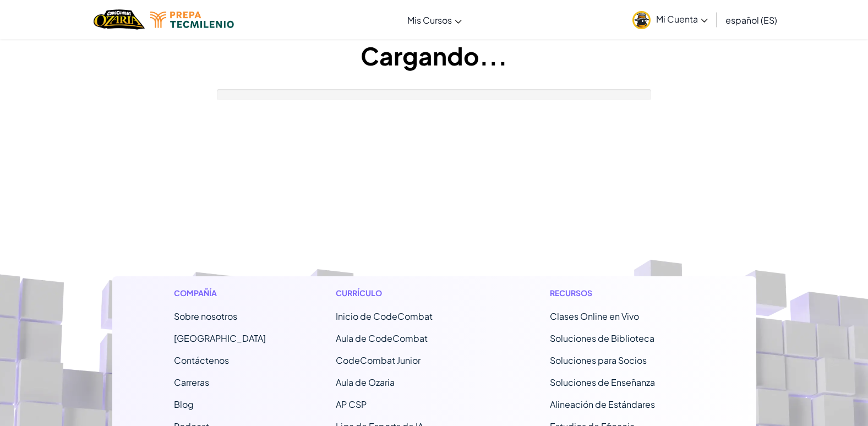 The width and height of the screenshot is (868, 426). What do you see at coordinates (119, 19) in the screenshot?
I see `a: Ozaria by CodeCombat logo` at bounding box center [119, 19].